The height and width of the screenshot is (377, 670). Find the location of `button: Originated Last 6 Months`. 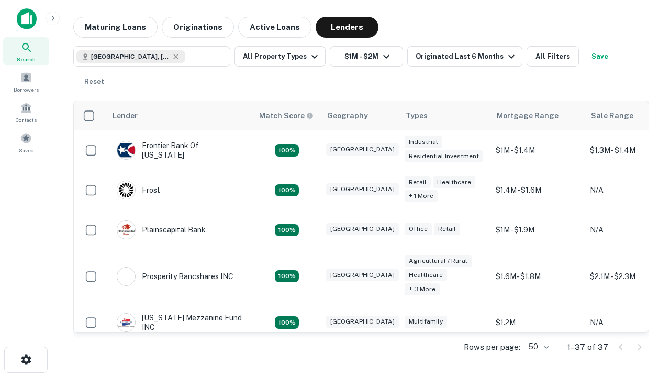

button: Originated Last 6 Months is located at coordinates (464, 56).